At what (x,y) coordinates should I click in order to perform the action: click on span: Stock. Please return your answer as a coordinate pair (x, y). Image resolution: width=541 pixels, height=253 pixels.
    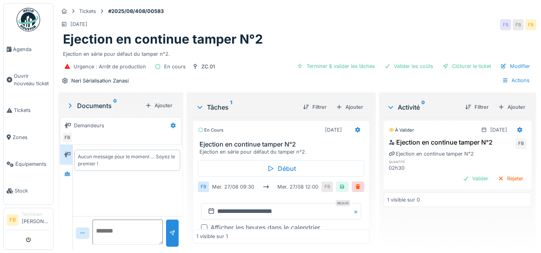
    Looking at the image, I should click on (32, 191).